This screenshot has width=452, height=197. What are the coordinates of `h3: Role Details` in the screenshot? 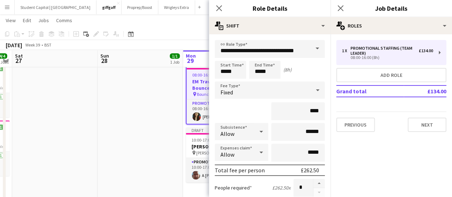 It's located at (270, 8).